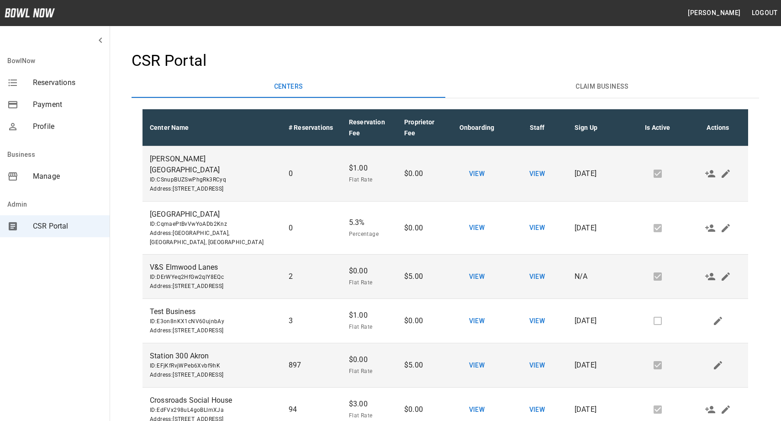 The image size is (781, 421). What do you see at coordinates (369, 127) in the screenshot?
I see `th: Reservation Fee` at bounding box center [369, 127].